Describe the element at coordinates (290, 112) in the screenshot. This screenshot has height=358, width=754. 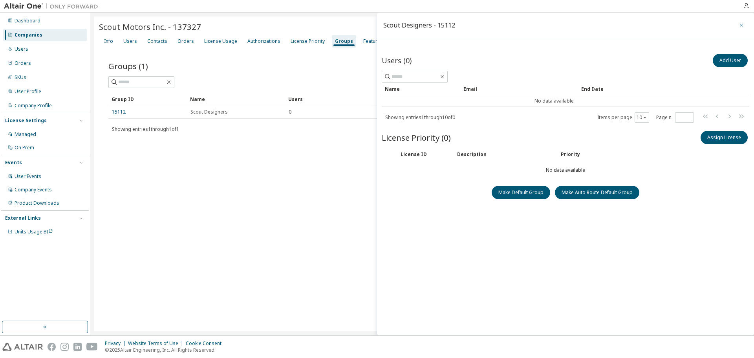
I see `span: 0` at that location.